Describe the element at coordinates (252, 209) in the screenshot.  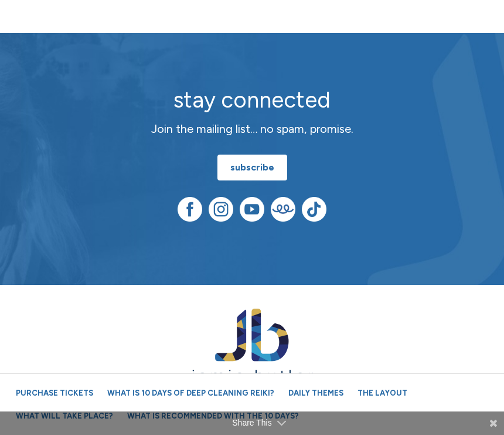
I see `img: YouTube` at that location.